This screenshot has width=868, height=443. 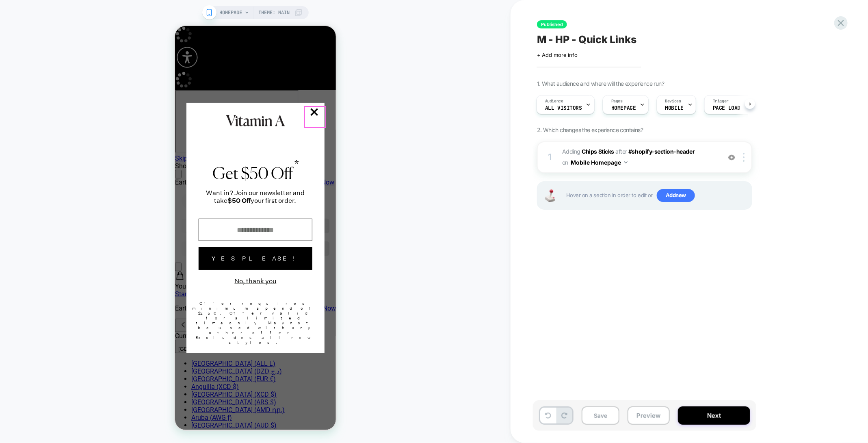 I want to click on button: Next, so click(x=714, y=415).